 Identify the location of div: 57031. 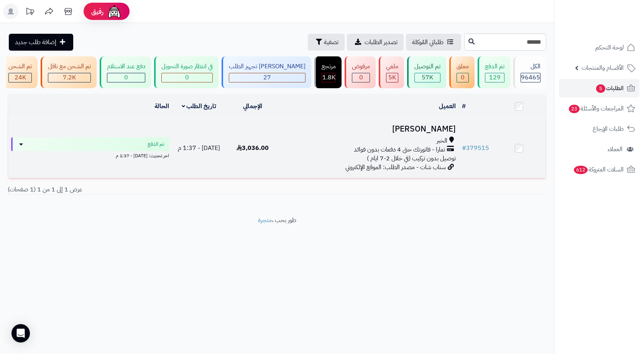
(428, 78).